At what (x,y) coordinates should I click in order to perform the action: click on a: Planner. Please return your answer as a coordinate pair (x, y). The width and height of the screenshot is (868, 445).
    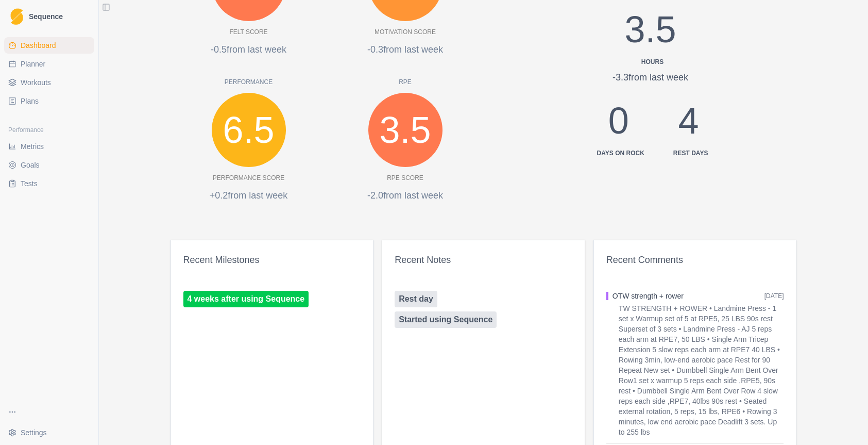
    Looking at the image, I should click on (49, 64).